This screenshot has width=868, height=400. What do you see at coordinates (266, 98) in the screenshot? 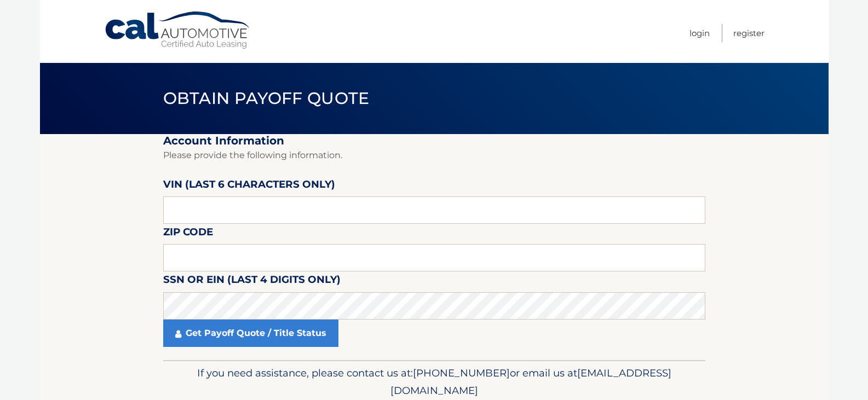
I see `span: Obtain Payoff Quote` at bounding box center [266, 98].